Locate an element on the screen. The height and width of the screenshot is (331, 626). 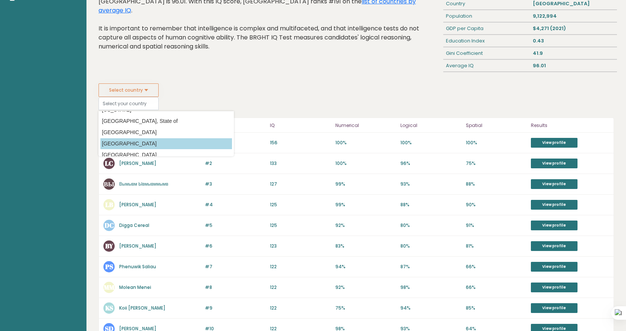
p: #7 is located at coordinates (235, 267).